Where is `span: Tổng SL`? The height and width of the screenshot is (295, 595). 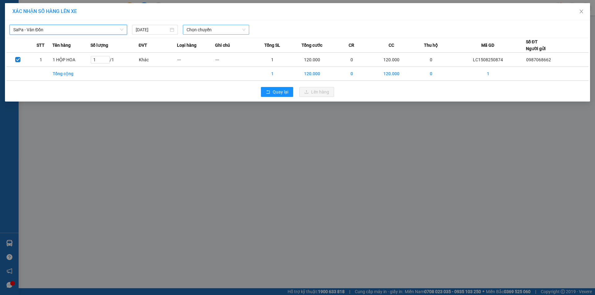 span: Tổng SL is located at coordinates (272, 45).